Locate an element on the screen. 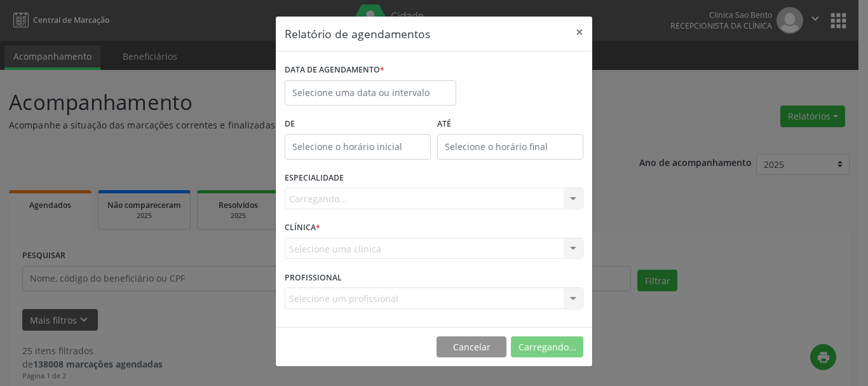 This screenshot has width=868, height=386. label: PROFISSIONAL is located at coordinates (313, 277).